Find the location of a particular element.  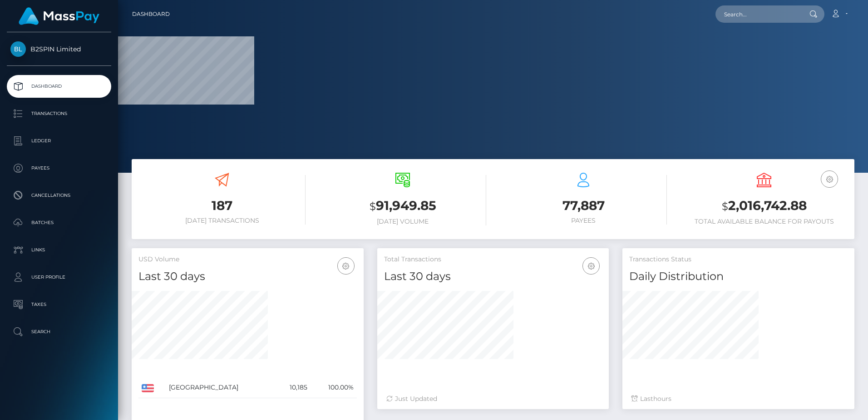

p: User Profile is located at coordinates (59, 277).